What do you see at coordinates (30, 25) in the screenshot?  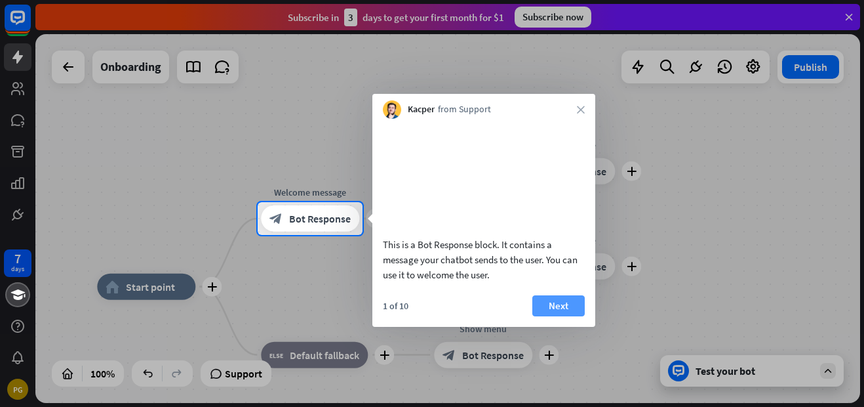 I see `button: Open LiveChat chat widget` at bounding box center [30, 25].